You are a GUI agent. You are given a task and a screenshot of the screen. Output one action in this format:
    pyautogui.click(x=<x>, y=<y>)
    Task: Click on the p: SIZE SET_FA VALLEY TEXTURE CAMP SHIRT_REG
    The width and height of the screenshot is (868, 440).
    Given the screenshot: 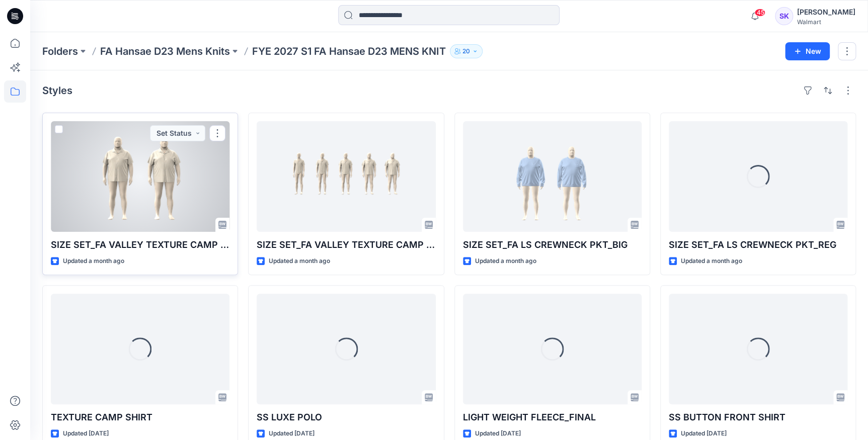 What is the action you would take?
    pyautogui.click(x=346, y=245)
    